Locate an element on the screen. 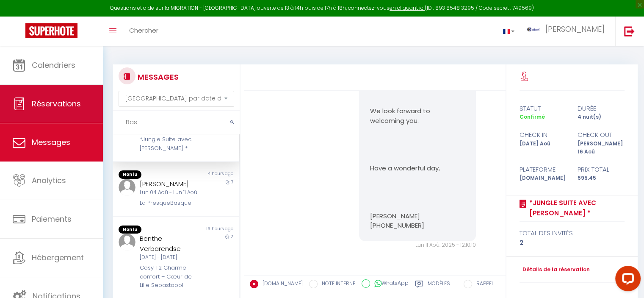 The height and width of the screenshot is (298, 644). input: Rechercher un mot clé is located at coordinates (176, 123).